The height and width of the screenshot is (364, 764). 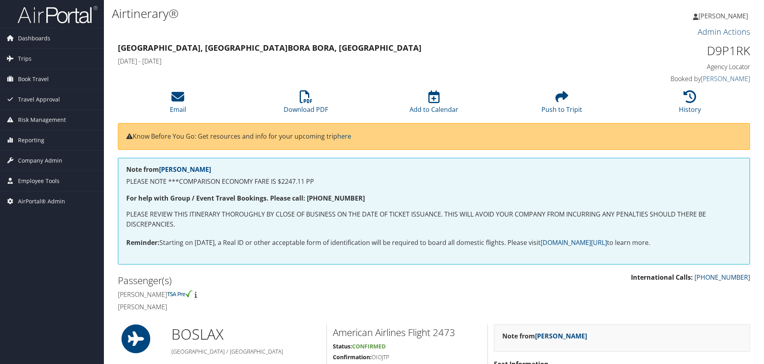 What do you see at coordinates (689, 104) in the screenshot?
I see `a: History` at bounding box center [689, 104].